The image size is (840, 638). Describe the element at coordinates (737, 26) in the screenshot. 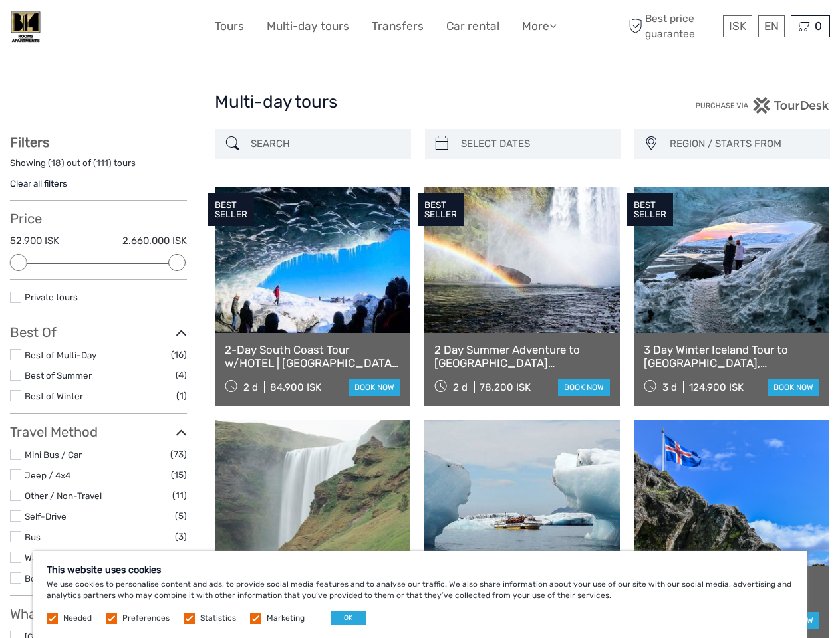

I see `span: ISK` at that location.